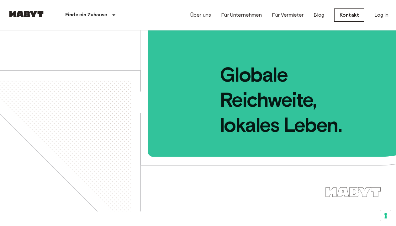  What do you see at coordinates (319, 15) in the screenshot?
I see `a: Blog` at bounding box center [319, 15].